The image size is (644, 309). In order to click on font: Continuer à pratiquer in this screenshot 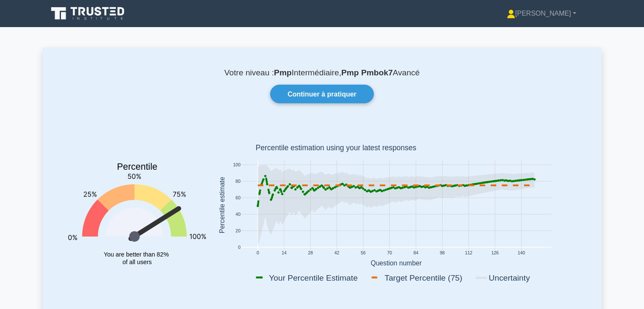, I will do `click(322, 94)`.